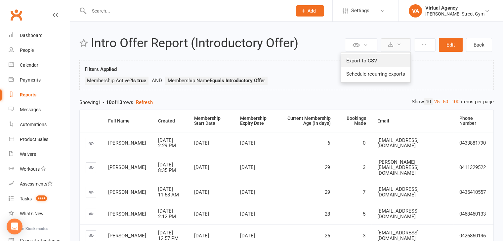  What do you see at coordinates (354, 121) in the screenshot?
I see `div: Bookings Made` at bounding box center [354, 121].